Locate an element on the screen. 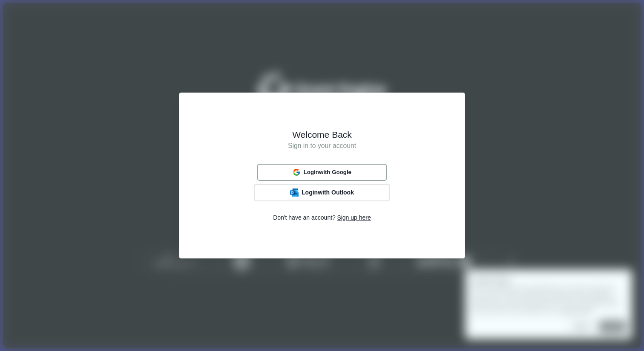 The image size is (644, 351). button: Loginwith Google is located at coordinates (322, 172).